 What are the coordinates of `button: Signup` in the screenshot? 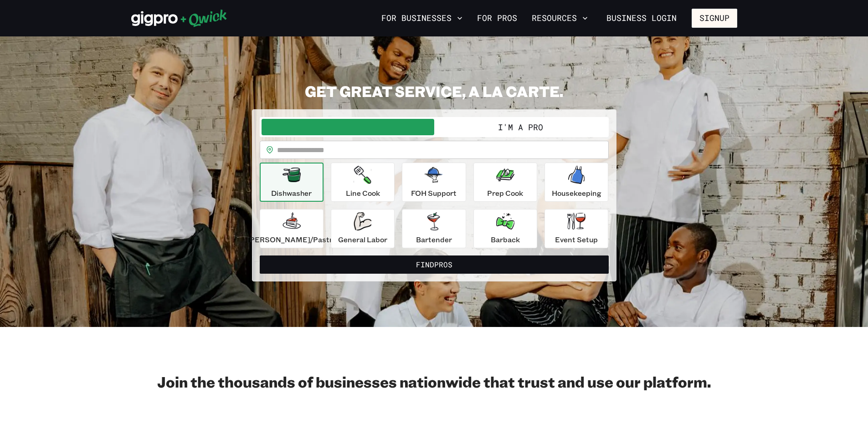 It's located at (715, 18).